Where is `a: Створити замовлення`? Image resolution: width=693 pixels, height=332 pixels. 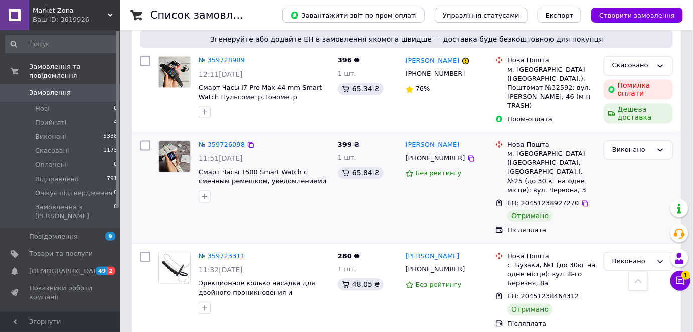 a: Створити замовлення is located at coordinates (632, 15).